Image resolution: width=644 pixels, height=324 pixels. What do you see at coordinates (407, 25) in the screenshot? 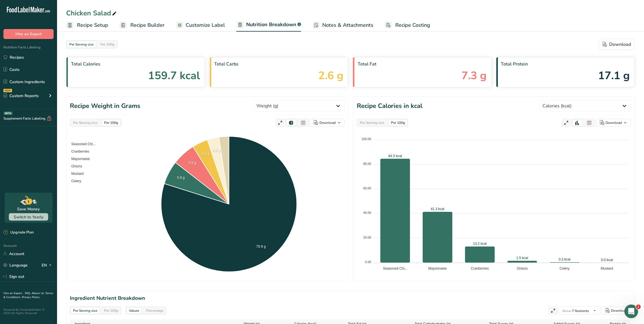
I see `a: Recipe Costing` at bounding box center [407, 25].